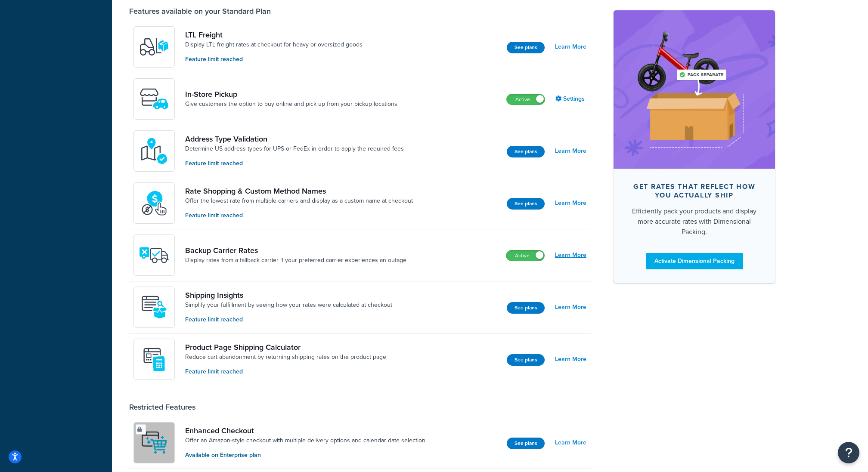 The width and height of the screenshot is (868, 472). What do you see at coordinates (306, 455) in the screenshot?
I see `p: Available on Enterprise plan` at bounding box center [306, 455].